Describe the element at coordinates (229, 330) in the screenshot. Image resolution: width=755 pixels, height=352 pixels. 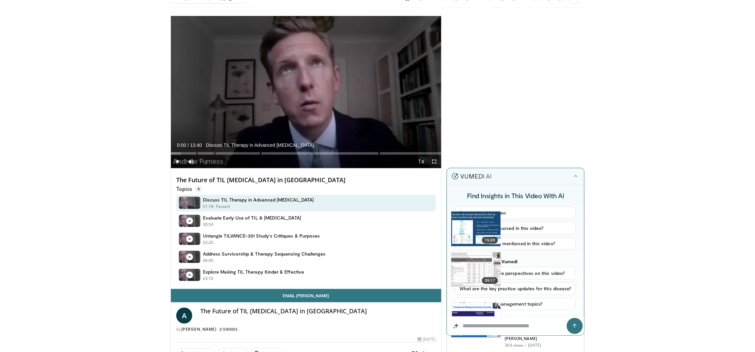
I see `a: 2 Videos` at that location.